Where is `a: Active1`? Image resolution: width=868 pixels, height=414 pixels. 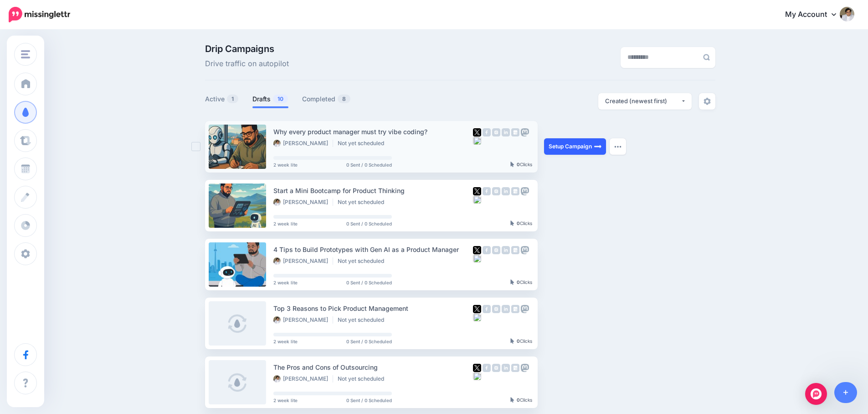 a: Active1 is located at coordinates (221, 99).